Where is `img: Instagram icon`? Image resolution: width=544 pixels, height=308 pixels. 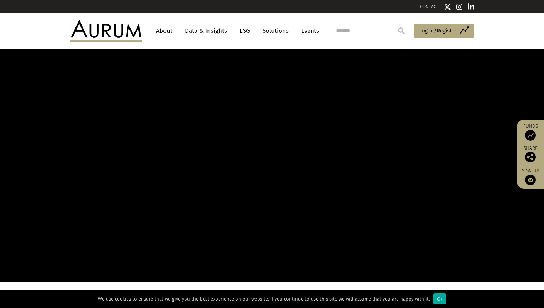 img: Instagram icon is located at coordinates (459, 7).